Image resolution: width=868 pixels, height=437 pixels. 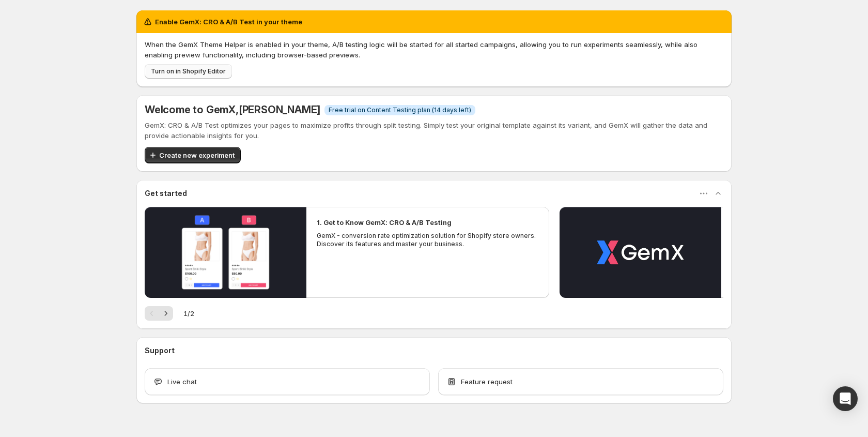 What do you see at coordinates (189, 313) in the screenshot?
I see `span: 1 / 2` at bounding box center [189, 313].